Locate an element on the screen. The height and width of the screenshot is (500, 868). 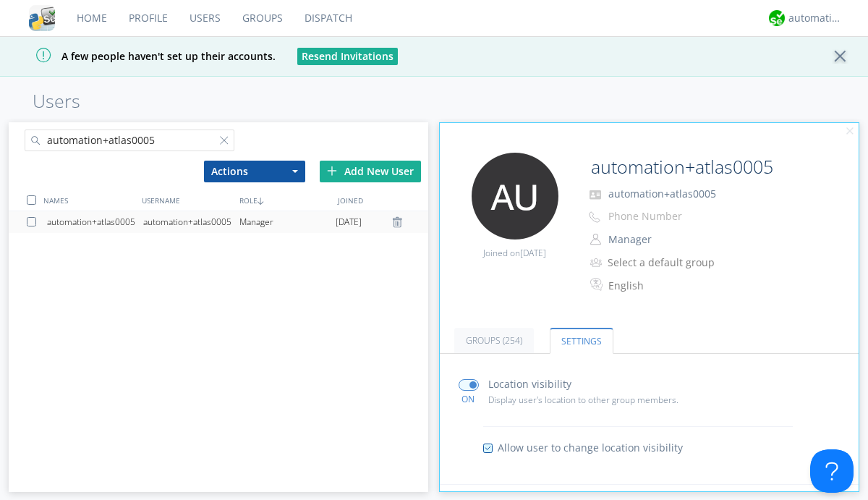
p: Display user's location to other group members. is located at coordinates (609, 399).